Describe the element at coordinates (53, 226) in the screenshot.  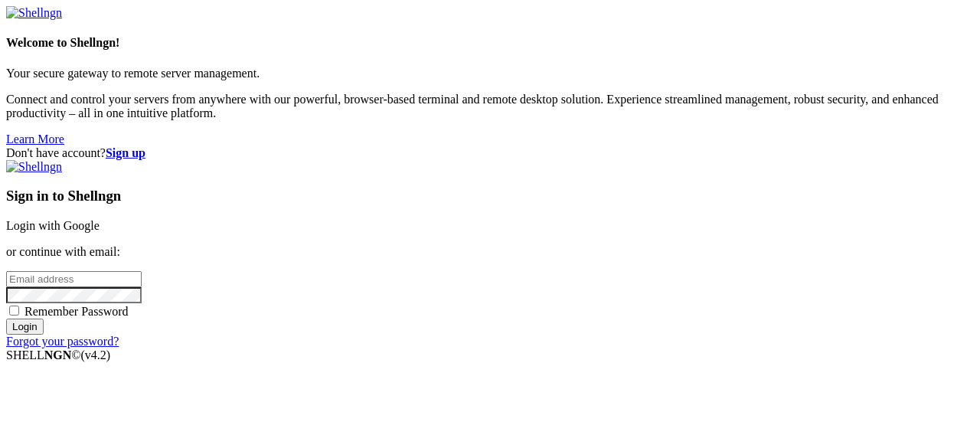
I see `a: Login with Google` at that location.